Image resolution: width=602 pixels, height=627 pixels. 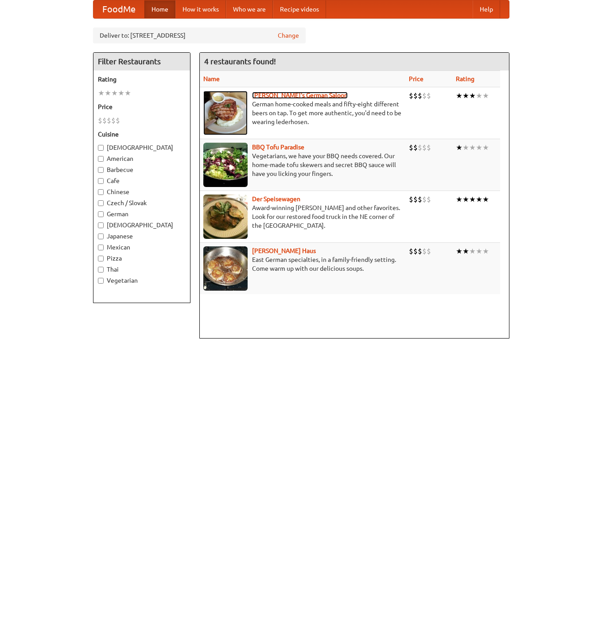 I want to click on label: Czech / Slovak, so click(x=142, y=203).